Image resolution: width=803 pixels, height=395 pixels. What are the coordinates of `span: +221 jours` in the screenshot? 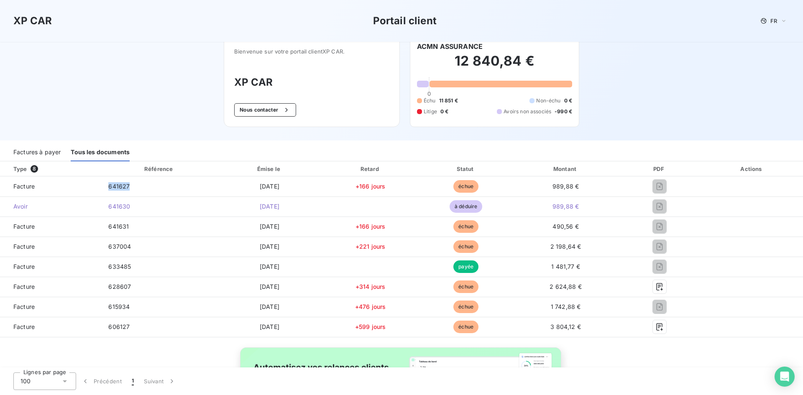 It's located at (371, 246).